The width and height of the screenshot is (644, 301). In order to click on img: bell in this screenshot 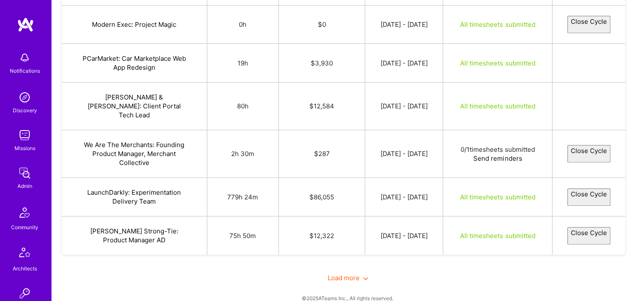, I will do `click(25, 58)`.